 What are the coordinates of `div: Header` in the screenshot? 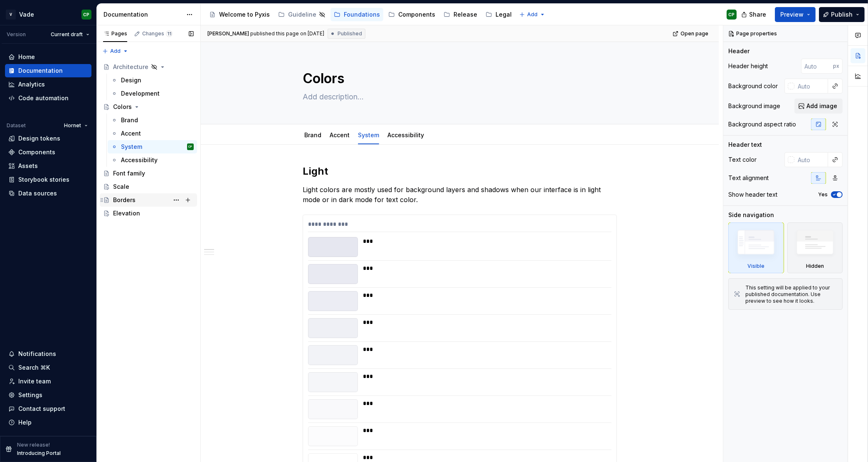 It's located at (739, 51).